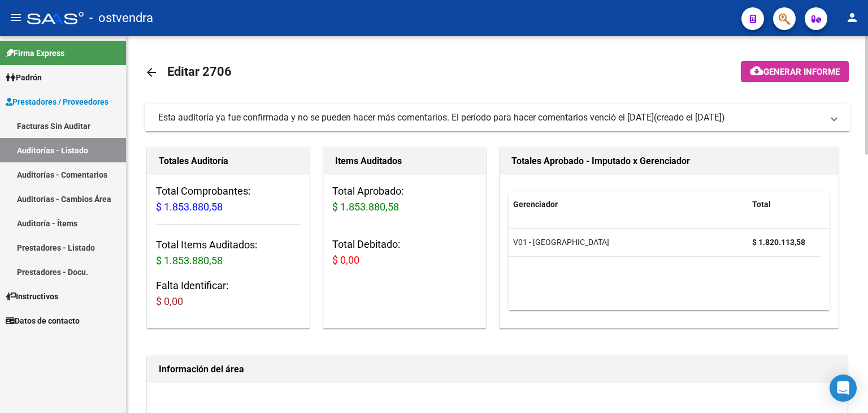 Image resolution: width=868 pixels, height=413 pixels. I want to click on span: Instructivos, so click(31, 296).